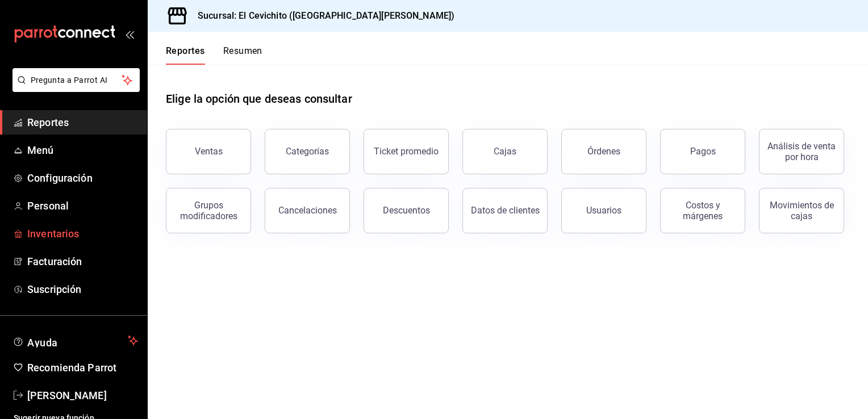  Describe the element at coordinates (604, 210) in the screenshot. I see `div: Usuarios` at that location.